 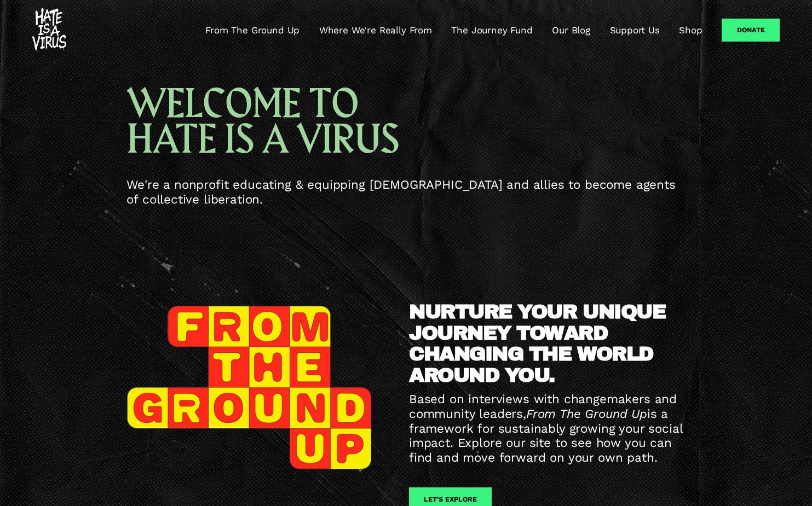 What do you see at coordinates (492, 30) in the screenshot?
I see `a: The Journey Fund` at bounding box center [492, 30].